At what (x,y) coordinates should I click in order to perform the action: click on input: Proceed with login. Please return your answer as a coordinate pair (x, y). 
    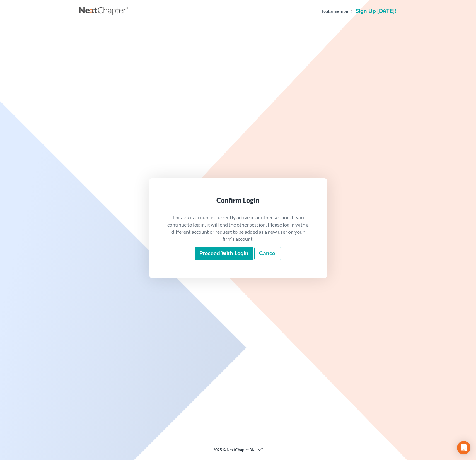
    Looking at the image, I should click on (224, 253).